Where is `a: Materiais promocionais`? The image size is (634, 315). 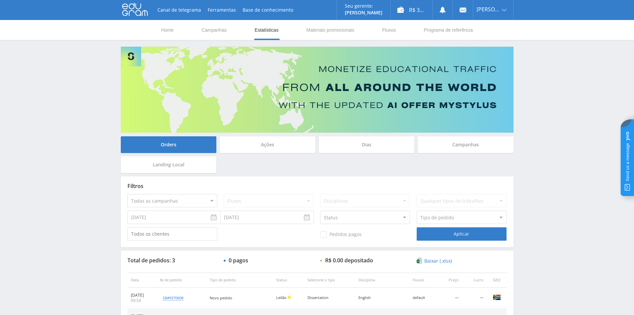
a: Materiais promocionais is located at coordinates (330, 30).